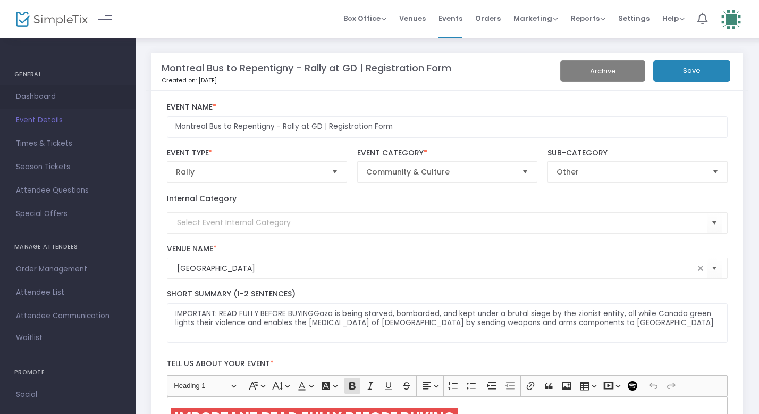 This screenshot has width=759, height=414. What do you see at coordinates (68, 190) in the screenshot?
I see `span: Attendee Questions` at bounding box center [68, 190].